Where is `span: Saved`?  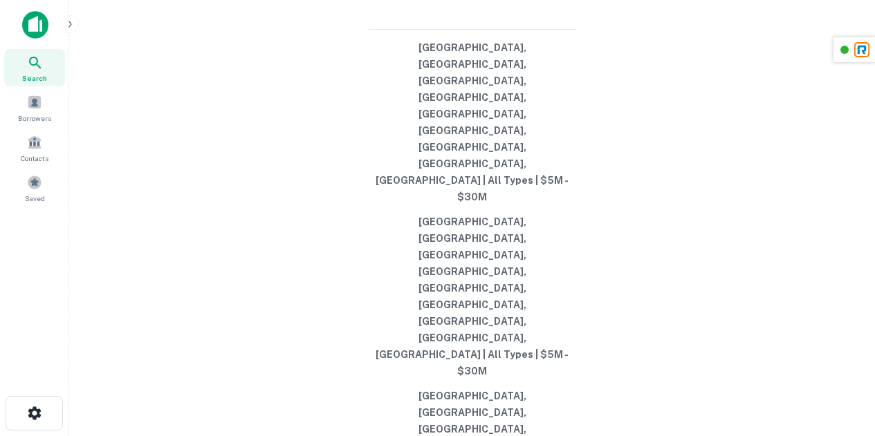 span: Saved is located at coordinates (35, 198).